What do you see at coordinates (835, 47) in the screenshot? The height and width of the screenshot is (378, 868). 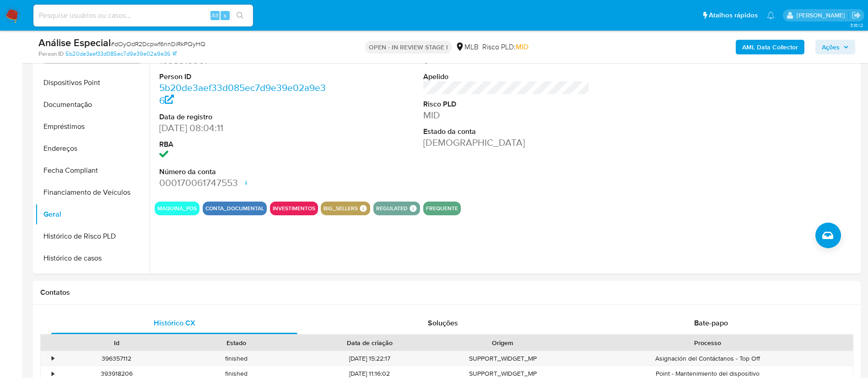 I see `button: Ações` at bounding box center [835, 47].